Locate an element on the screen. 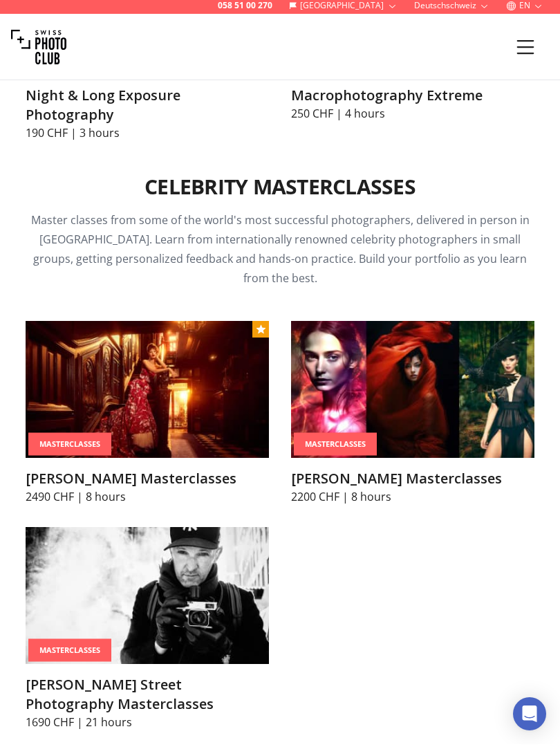 This screenshot has width=560, height=747. img: Swiss photo club is located at coordinates (39, 50).